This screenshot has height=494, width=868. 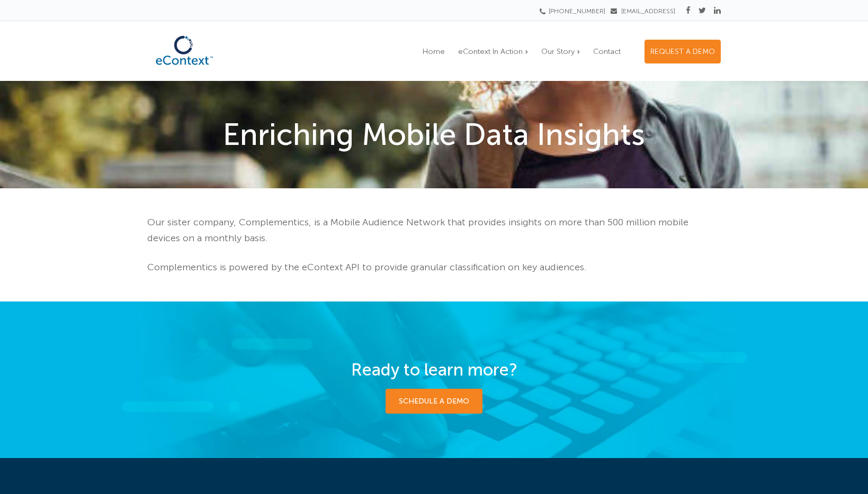 I want to click on a: Schedule a demo, so click(x=434, y=401).